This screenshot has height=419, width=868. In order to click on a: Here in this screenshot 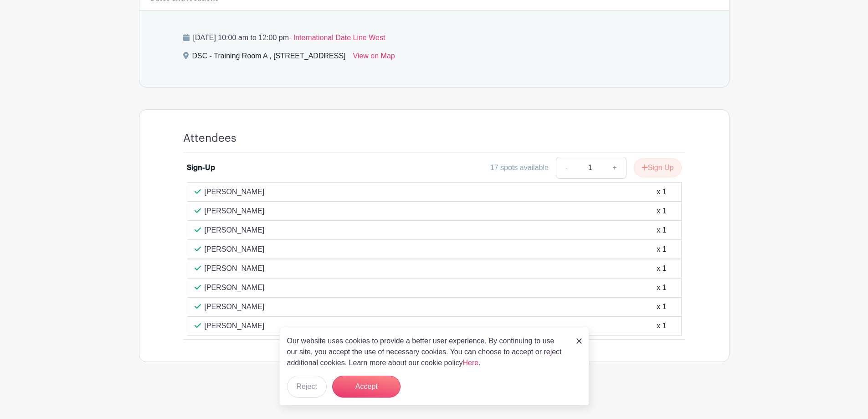, I will do `click(471, 363)`.